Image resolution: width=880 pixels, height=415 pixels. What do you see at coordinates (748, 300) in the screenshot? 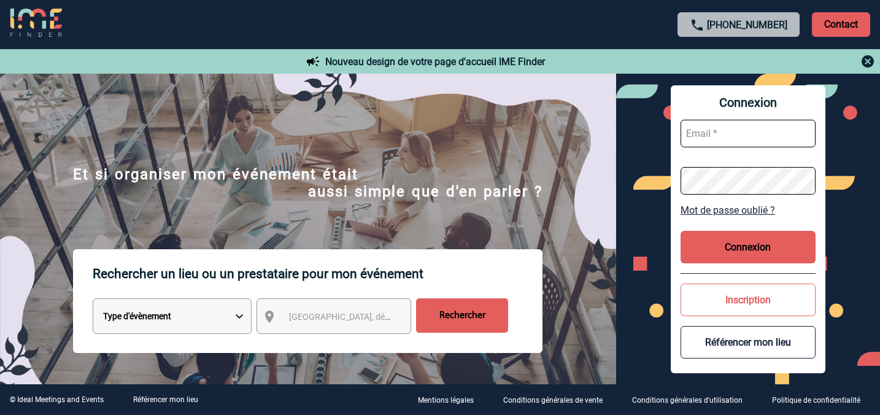
I see `button: Inscription` at bounding box center [748, 300].